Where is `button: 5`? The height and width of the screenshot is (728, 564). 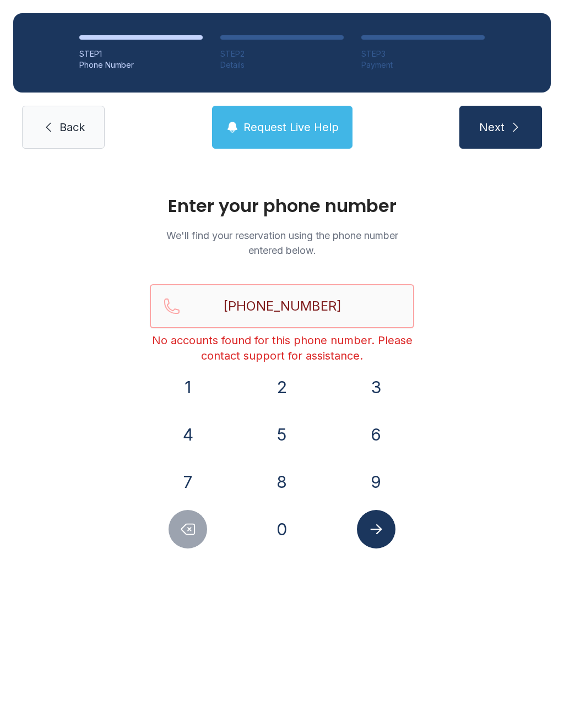 button: 5 is located at coordinates (282, 434).